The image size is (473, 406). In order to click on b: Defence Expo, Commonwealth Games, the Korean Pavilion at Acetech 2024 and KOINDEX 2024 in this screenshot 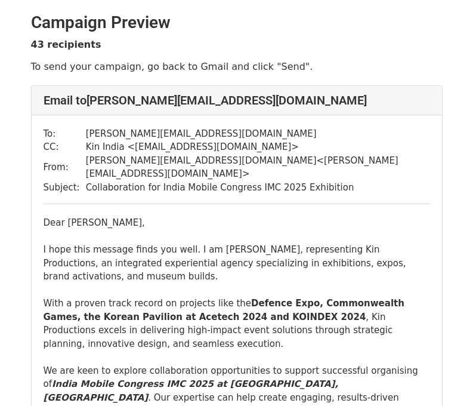, I will do `click(224, 310)`.